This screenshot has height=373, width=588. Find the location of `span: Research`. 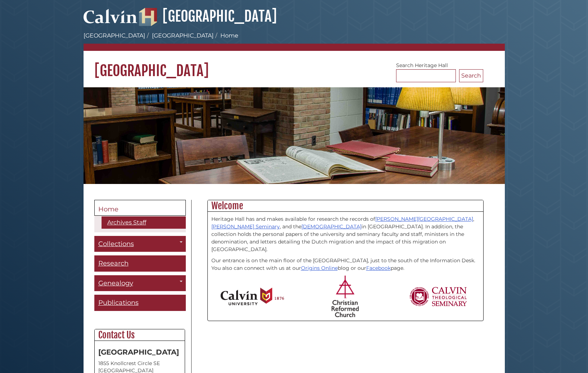

span: Research is located at coordinates (113, 263).